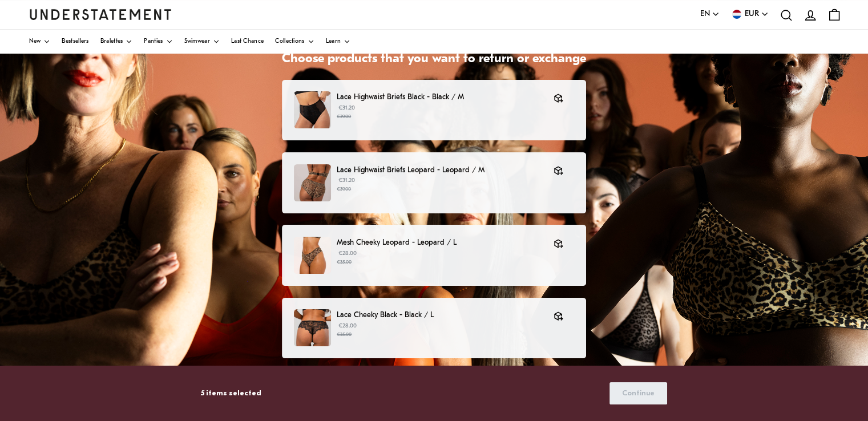 Image resolution: width=868 pixels, height=421 pixels. I want to click on span: EN, so click(705, 14).